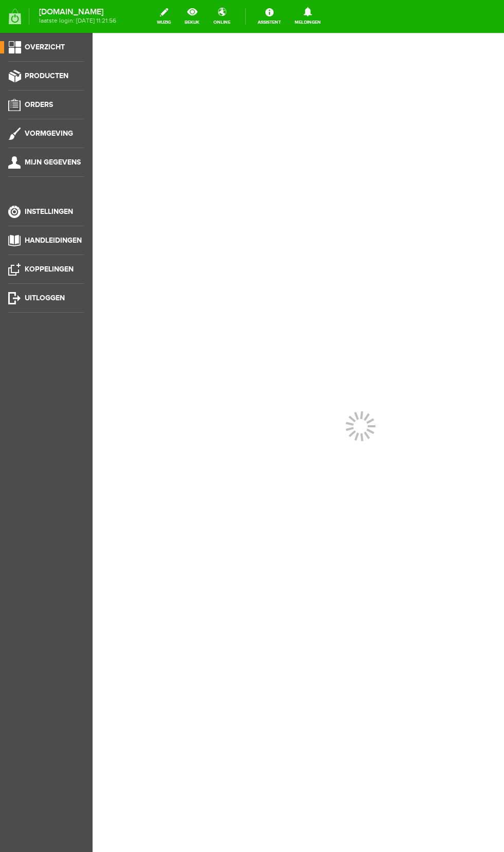 This screenshot has height=852, width=504. Describe the element at coordinates (45, 47) in the screenshot. I see `span: Overzicht` at that location.